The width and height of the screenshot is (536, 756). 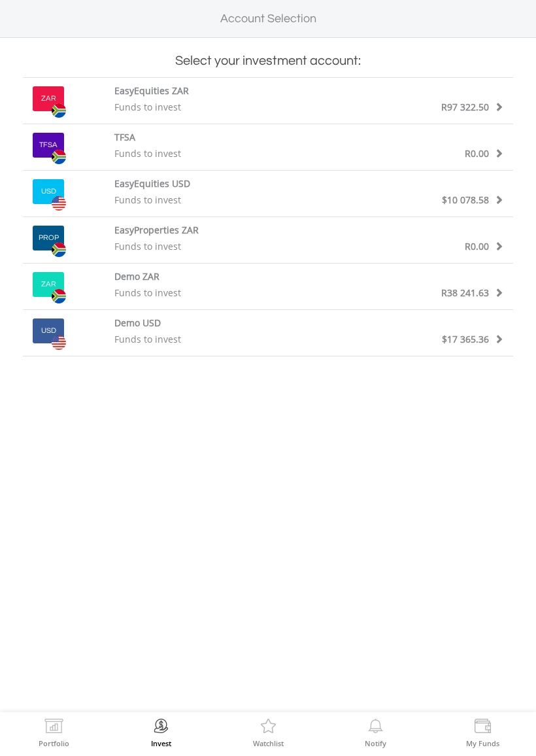 I want to click on a: Portfolio, so click(x=54, y=733).